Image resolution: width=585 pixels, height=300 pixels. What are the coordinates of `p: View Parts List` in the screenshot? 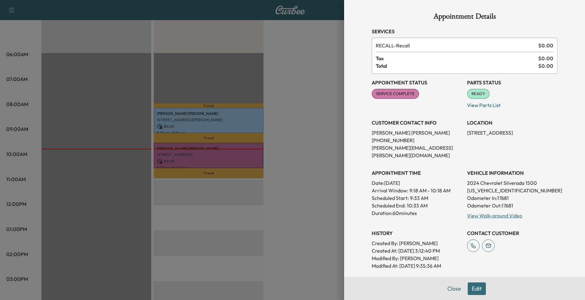 It's located at (512, 104).